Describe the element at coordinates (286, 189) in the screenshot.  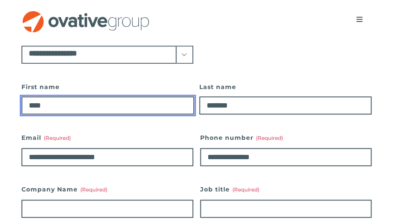
I see `label: Job title` at that location.